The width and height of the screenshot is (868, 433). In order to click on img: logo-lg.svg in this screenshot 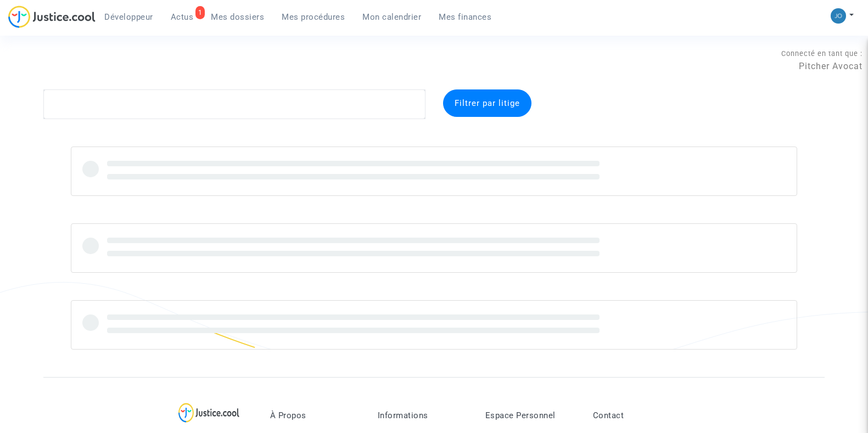, I will do `click(209, 412)`.